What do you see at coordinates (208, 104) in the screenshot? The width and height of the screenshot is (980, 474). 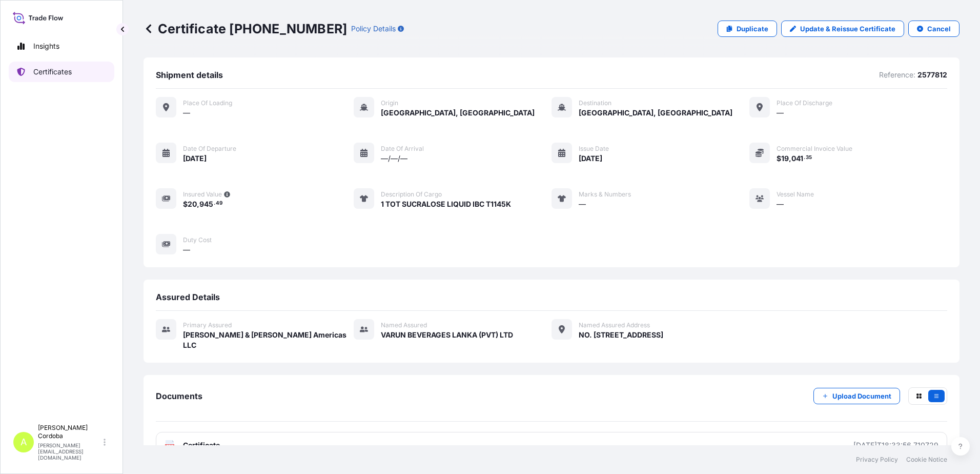 I see `span: Place of Loading` at bounding box center [208, 104].